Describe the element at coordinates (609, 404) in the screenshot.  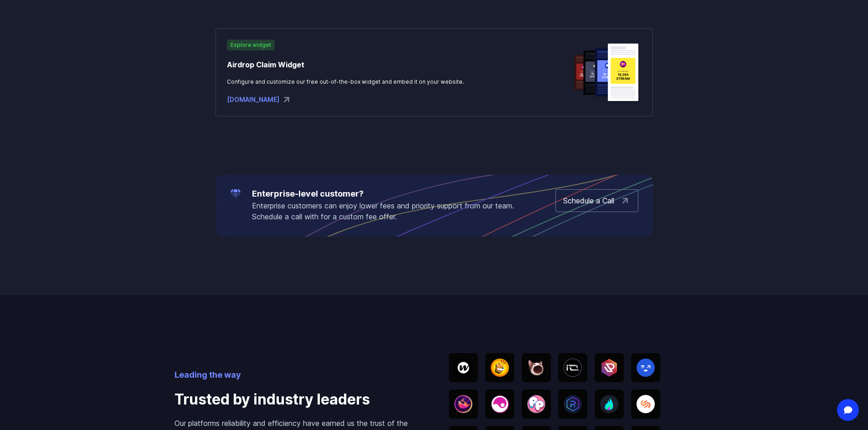
I see `img: SolBlaze` at that location.